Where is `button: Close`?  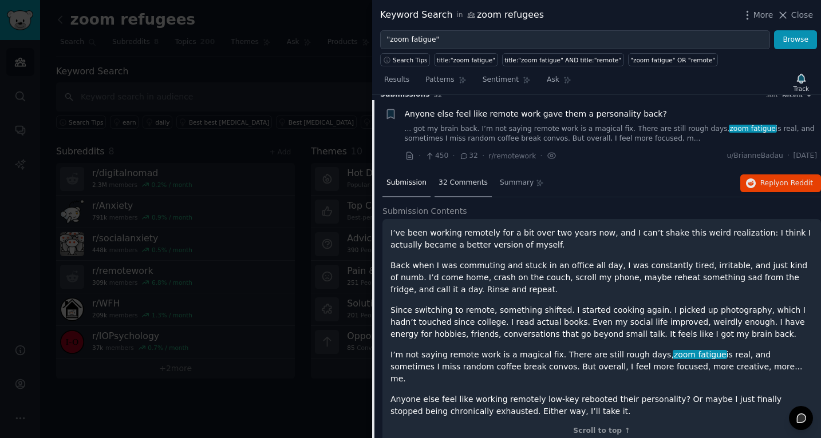
button: Close is located at coordinates (794, 15).